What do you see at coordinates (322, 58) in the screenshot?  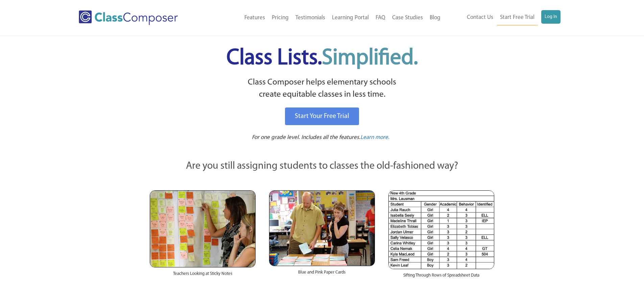 I see `span: Class Lists.` at bounding box center [322, 58].